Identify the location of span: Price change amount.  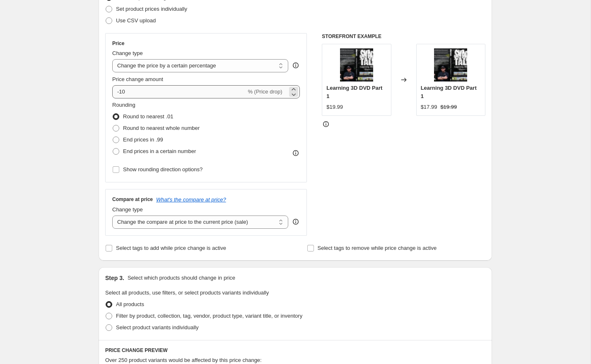
(137, 79).